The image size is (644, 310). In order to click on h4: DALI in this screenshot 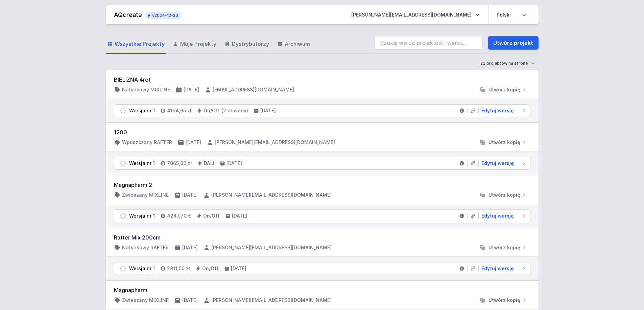, I will do `click(209, 163)`.